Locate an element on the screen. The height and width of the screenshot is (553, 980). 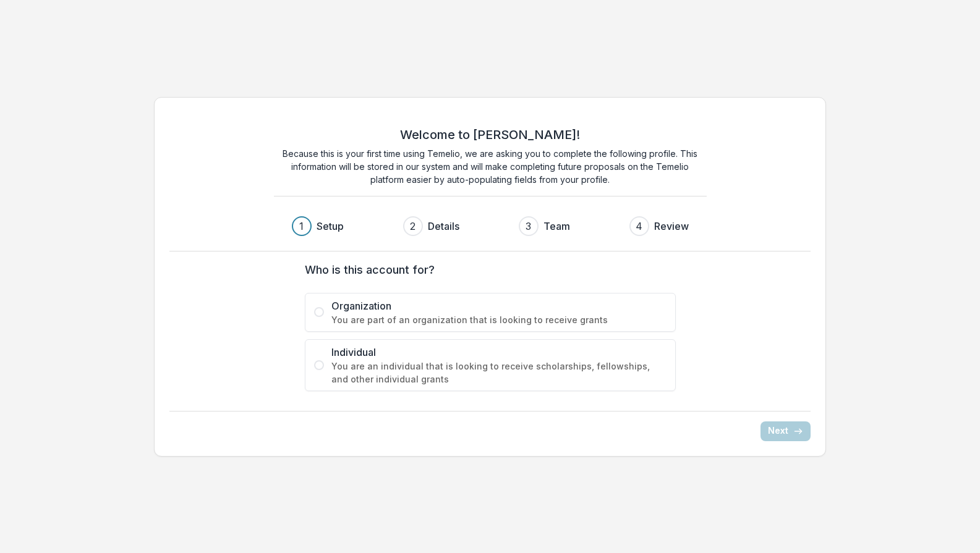
span: You are part of an organization that is looking to receive grants is located at coordinates (498, 320).